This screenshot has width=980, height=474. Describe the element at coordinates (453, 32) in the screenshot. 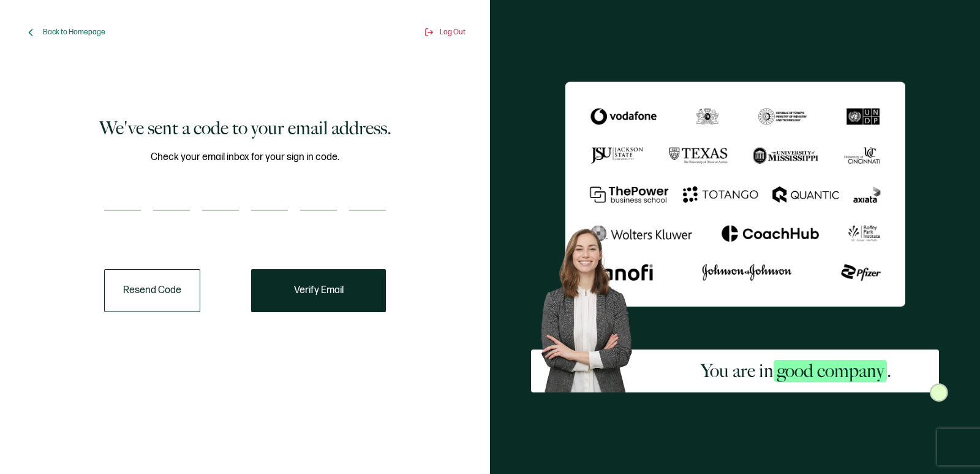

I see `span: Log Out` at that location.